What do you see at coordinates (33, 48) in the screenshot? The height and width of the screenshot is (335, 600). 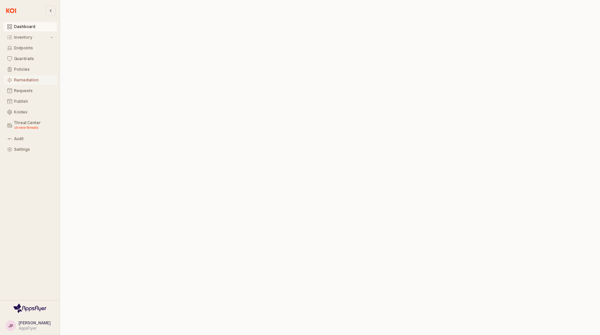 I see `div: Endpoints` at bounding box center [33, 48].